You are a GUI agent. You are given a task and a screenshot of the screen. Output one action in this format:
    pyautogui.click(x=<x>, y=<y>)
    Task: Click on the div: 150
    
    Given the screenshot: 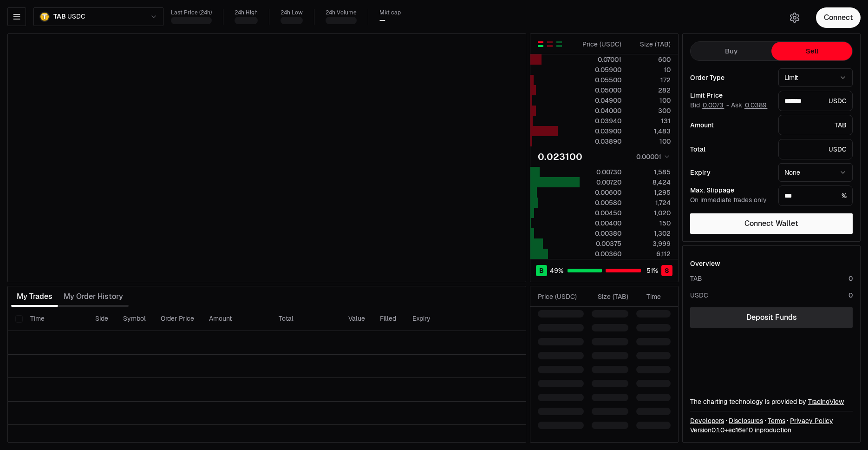 What is the action you would take?
    pyautogui.click(x=650, y=223)
    